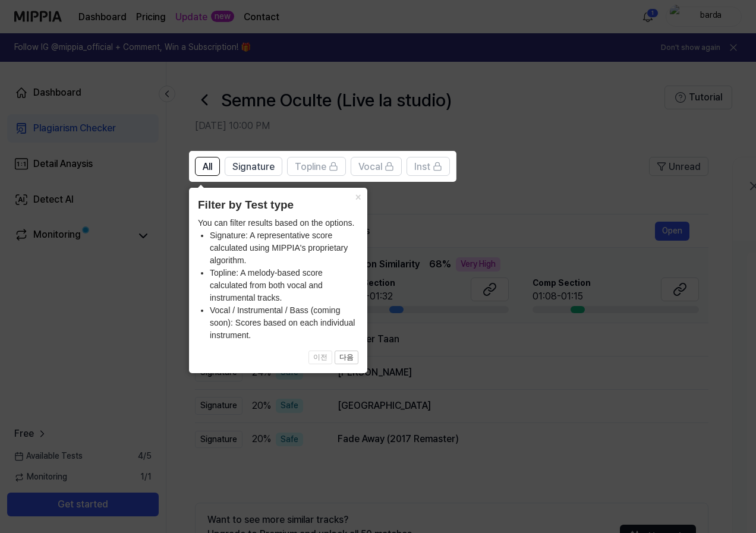 The image size is (756, 533). What do you see at coordinates (284, 248) in the screenshot?
I see `li: Signature: A representative score calculated using MIPPIA's proprietary algorithm.` at bounding box center [284, 248].